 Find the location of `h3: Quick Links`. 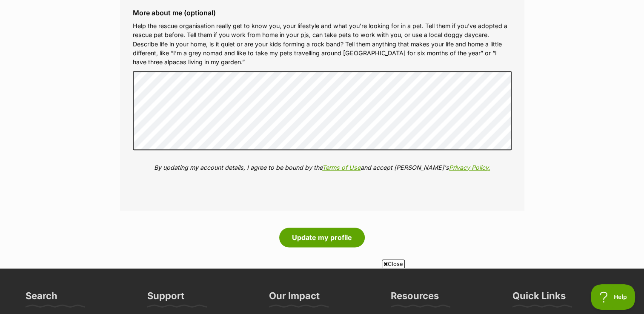

h3: Quick Links is located at coordinates (538, 298).